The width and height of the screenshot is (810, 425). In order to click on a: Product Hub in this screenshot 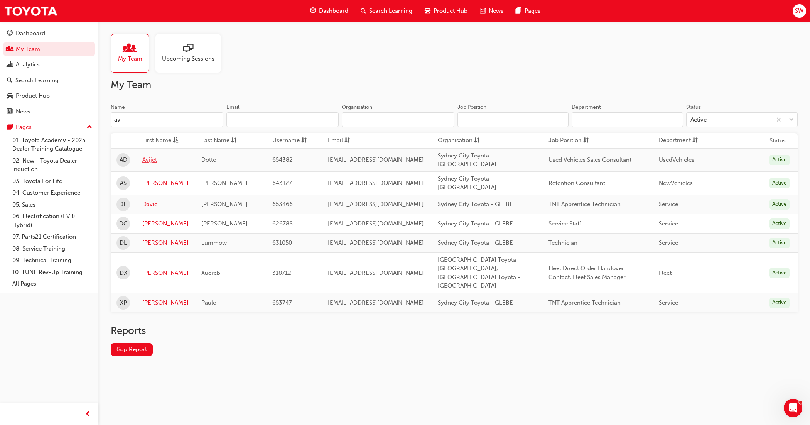, I will do `click(49, 96)`.